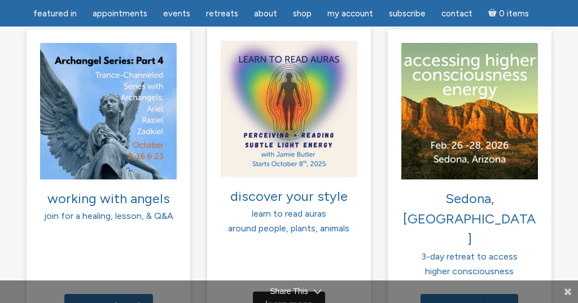 The height and width of the screenshot is (303, 578). What do you see at coordinates (120, 14) in the screenshot?
I see `span: Appointments` at bounding box center [120, 14].